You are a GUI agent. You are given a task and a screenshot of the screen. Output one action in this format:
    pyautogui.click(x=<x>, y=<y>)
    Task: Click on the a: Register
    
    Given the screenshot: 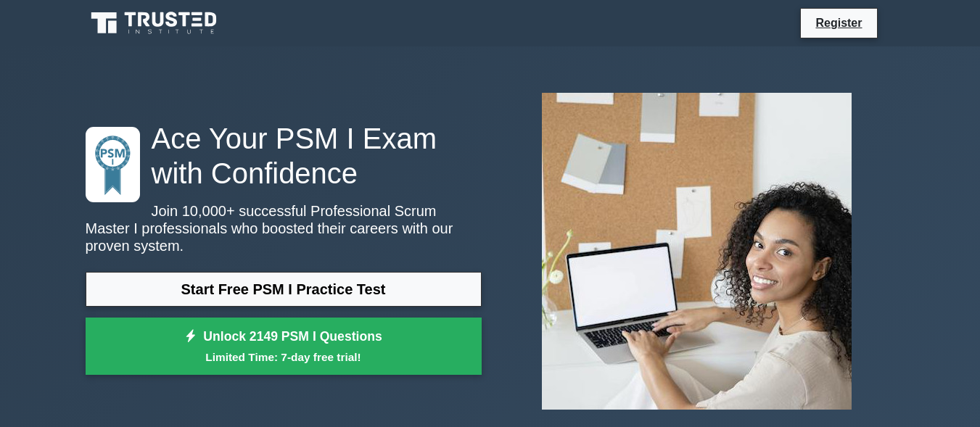 What is the action you would take?
    pyautogui.click(x=838, y=23)
    